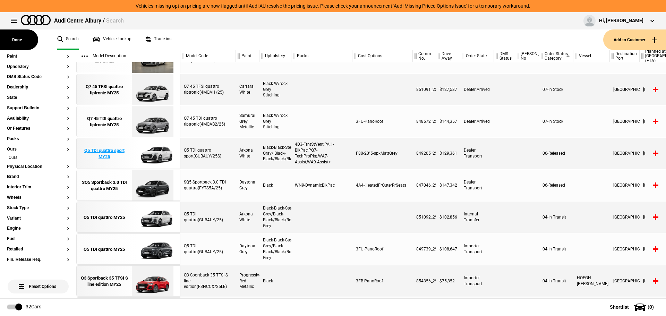 Image resolution: width=666 pixels, height=316 pixels. Describe the element at coordinates (38, 219) in the screenshot. I see `button: Variant` at that location.